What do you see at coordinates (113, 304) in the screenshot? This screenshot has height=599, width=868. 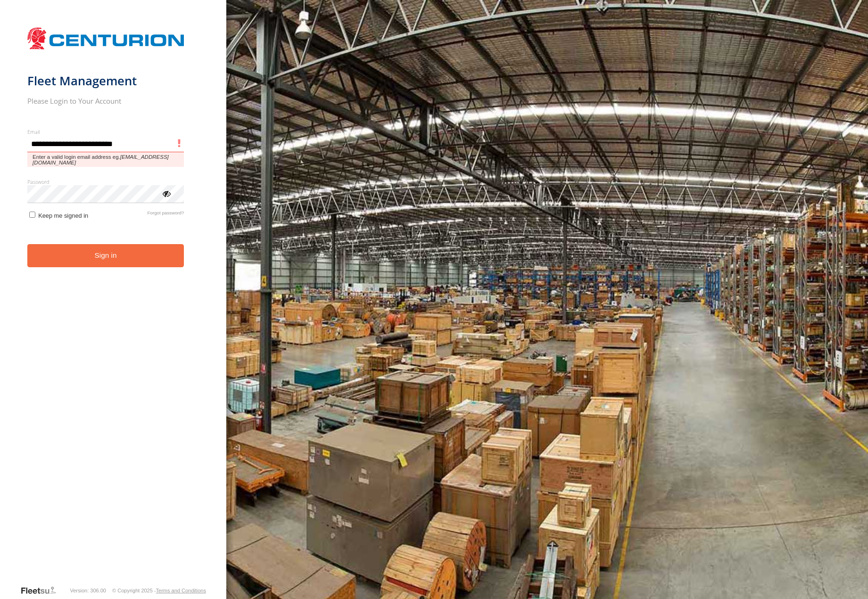 I see `form: main` at bounding box center [113, 304].